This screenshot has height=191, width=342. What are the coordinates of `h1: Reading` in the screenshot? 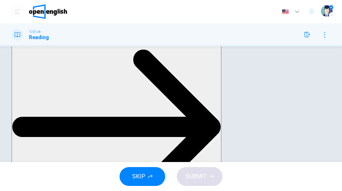 It's located at (39, 37).